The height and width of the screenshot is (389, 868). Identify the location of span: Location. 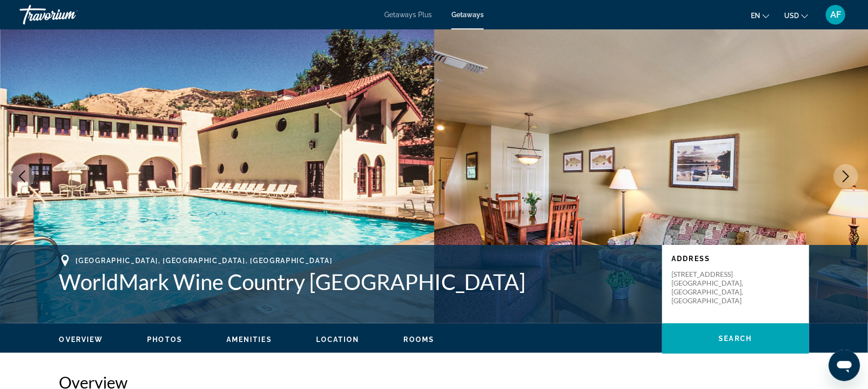
(337, 339).